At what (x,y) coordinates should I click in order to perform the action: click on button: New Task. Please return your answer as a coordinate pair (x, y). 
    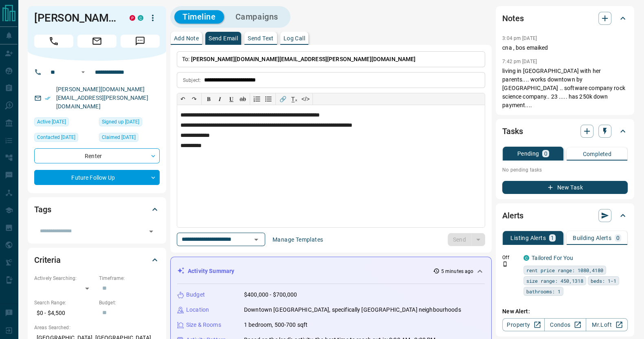
    Looking at the image, I should click on (565, 187).